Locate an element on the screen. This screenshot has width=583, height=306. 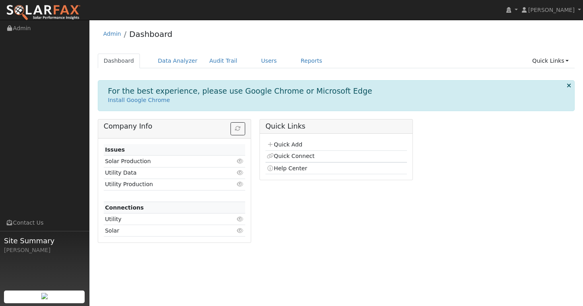
h1: For the best experience, please use Google Chrome or Microsoft Edge is located at coordinates (240, 91).